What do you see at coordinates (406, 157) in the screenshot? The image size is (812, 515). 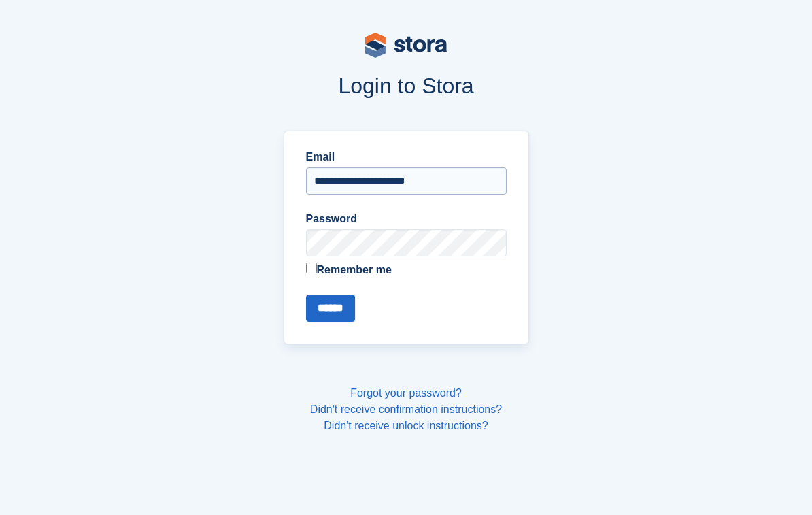 I see `label: Email` at bounding box center [406, 157].